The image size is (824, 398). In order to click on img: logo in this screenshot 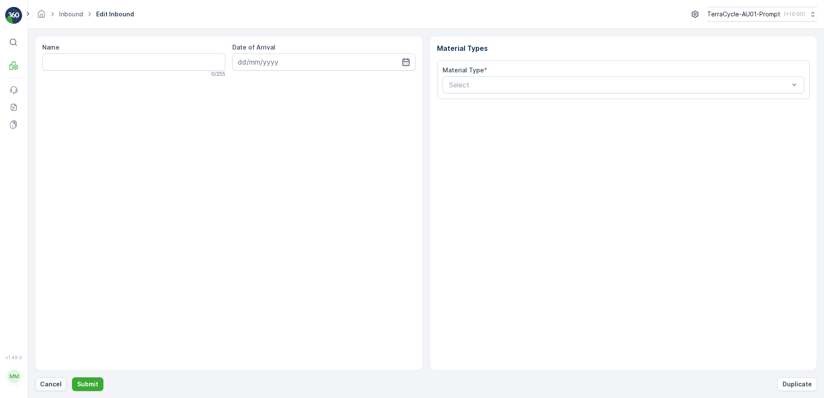, I will do `click(14, 16)`.